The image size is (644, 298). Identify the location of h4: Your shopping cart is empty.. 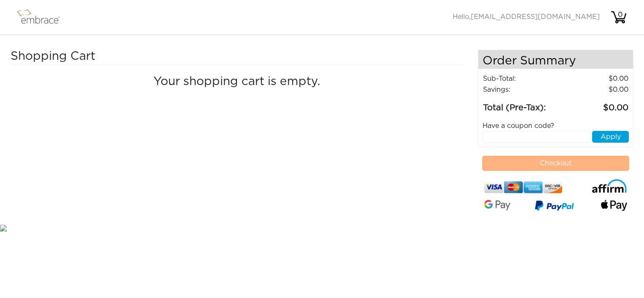
(237, 82).